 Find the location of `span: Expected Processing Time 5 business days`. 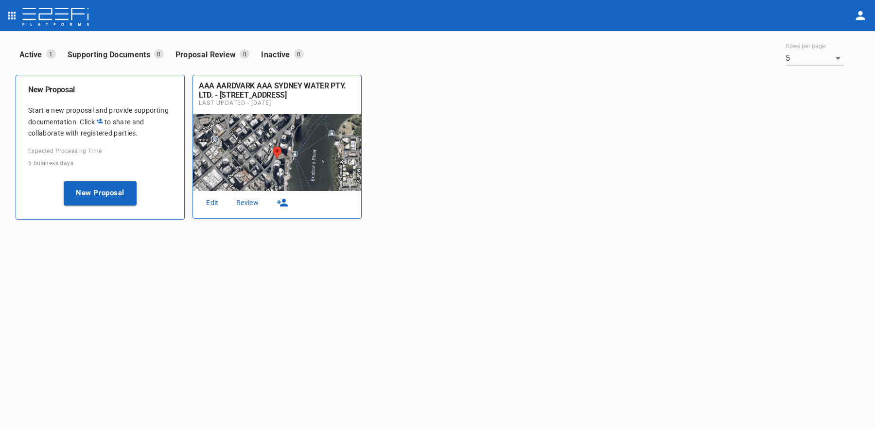

span: Expected Processing Time 5 business days is located at coordinates (65, 157).